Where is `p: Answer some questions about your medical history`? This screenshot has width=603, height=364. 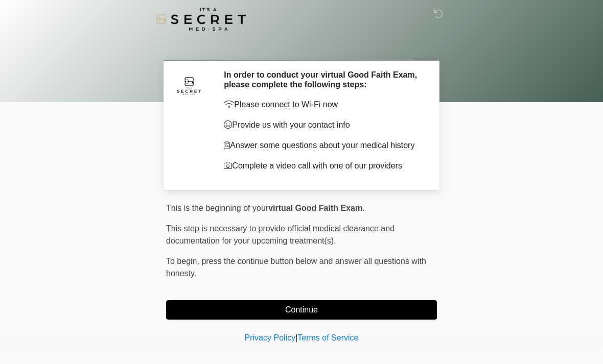
p: Answer some questions about your medical history is located at coordinates (323, 145).